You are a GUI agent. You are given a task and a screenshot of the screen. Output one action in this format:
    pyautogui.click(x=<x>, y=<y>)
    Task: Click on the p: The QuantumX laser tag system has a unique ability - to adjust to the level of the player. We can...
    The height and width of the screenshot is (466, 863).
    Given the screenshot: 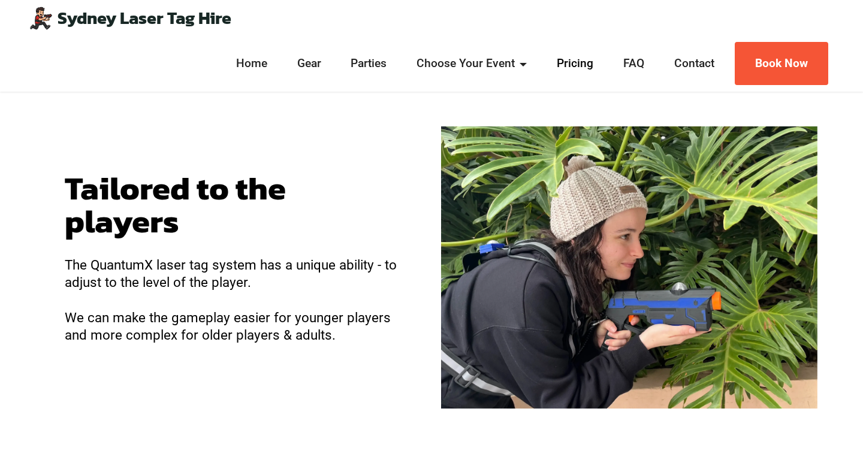 What is the action you would take?
    pyautogui.click(x=234, y=300)
    